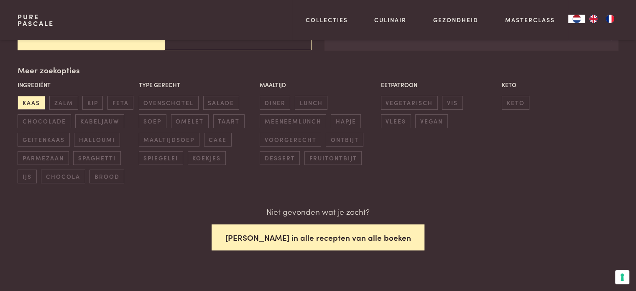 Image resolution: width=636 pixels, height=291 pixels. I want to click on a: FR, so click(610, 19).